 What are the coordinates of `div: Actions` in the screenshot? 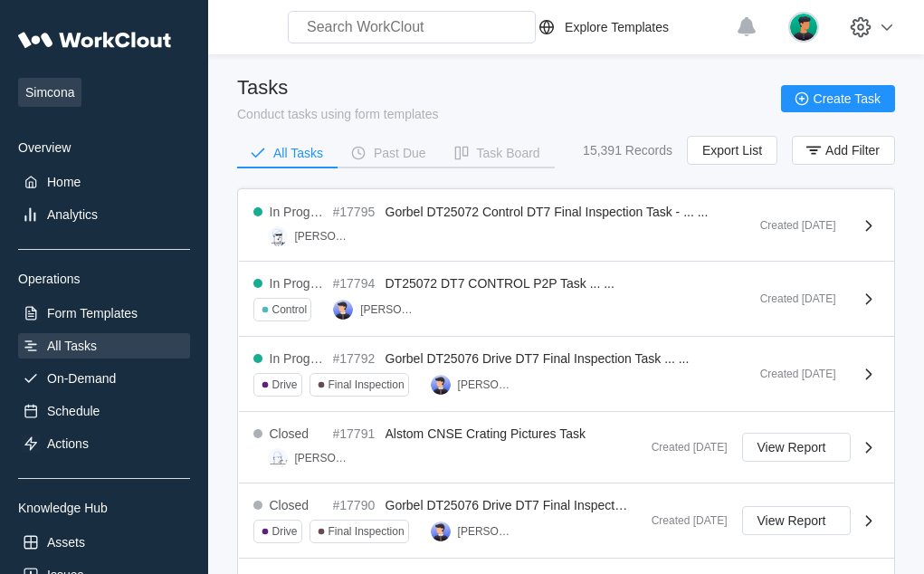 It's located at (68, 444).